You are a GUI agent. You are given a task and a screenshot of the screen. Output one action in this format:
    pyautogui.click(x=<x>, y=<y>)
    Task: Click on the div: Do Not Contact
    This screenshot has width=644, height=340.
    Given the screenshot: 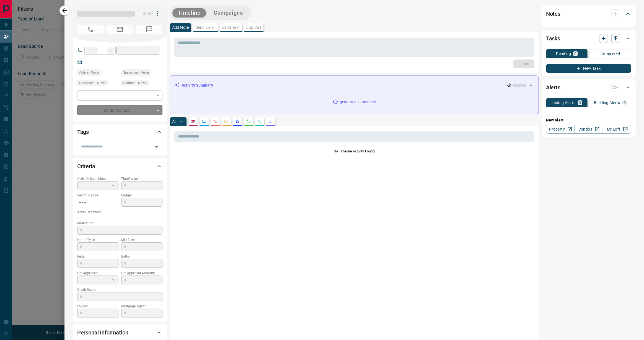 What is the action you would take?
    pyautogui.click(x=120, y=110)
    